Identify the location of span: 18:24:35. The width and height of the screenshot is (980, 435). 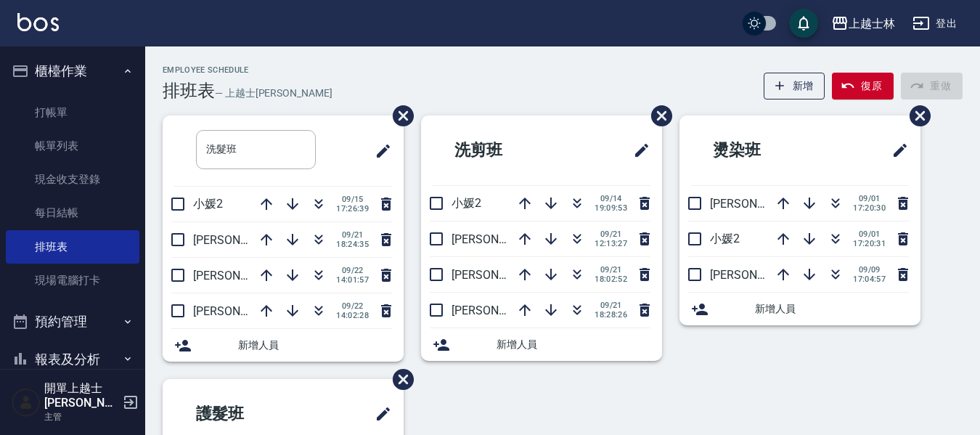
(352, 244).